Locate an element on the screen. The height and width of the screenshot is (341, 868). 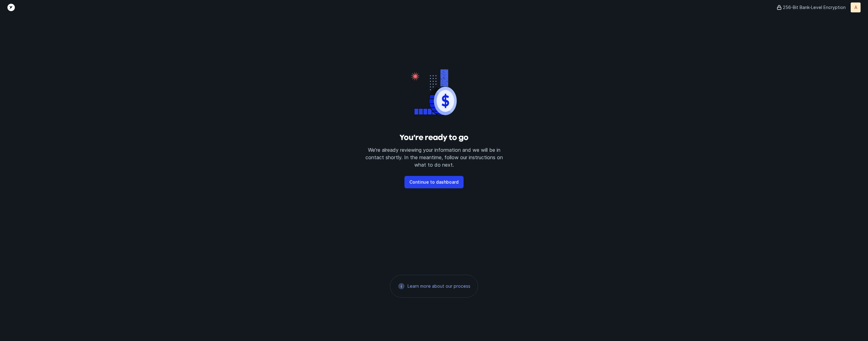
p: Continue to dashboard is located at coordinates (434, 182).